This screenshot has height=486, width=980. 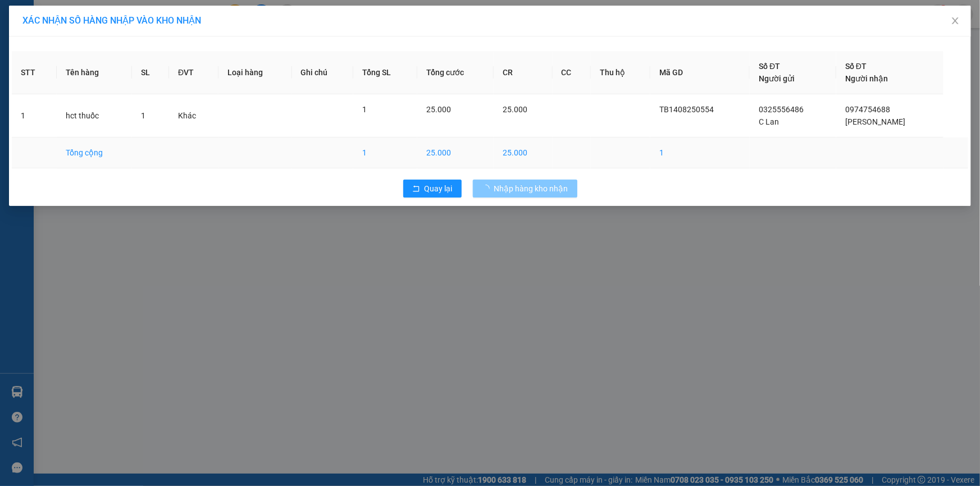 What do you see at coordinates (193, 73) in the screenshot?
I see `th: ĐVT` at bounding box center [193, 73].